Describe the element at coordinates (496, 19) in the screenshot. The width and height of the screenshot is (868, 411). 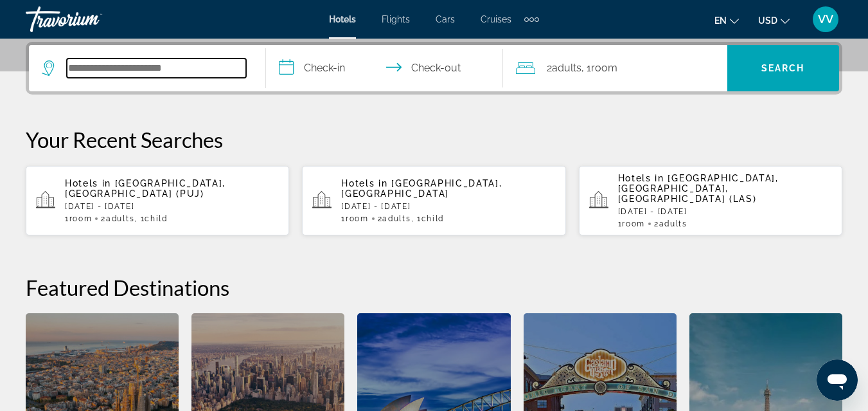
I see `a: Cruises` at that location.